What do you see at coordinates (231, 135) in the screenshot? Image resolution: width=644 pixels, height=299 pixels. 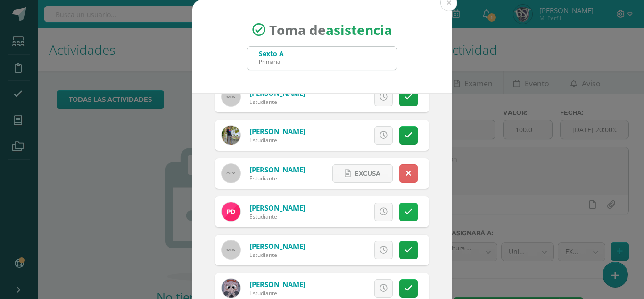 I see `img: 7f5c779438a058a136ba26e2180383af.png` at bounding box center [231, 135].